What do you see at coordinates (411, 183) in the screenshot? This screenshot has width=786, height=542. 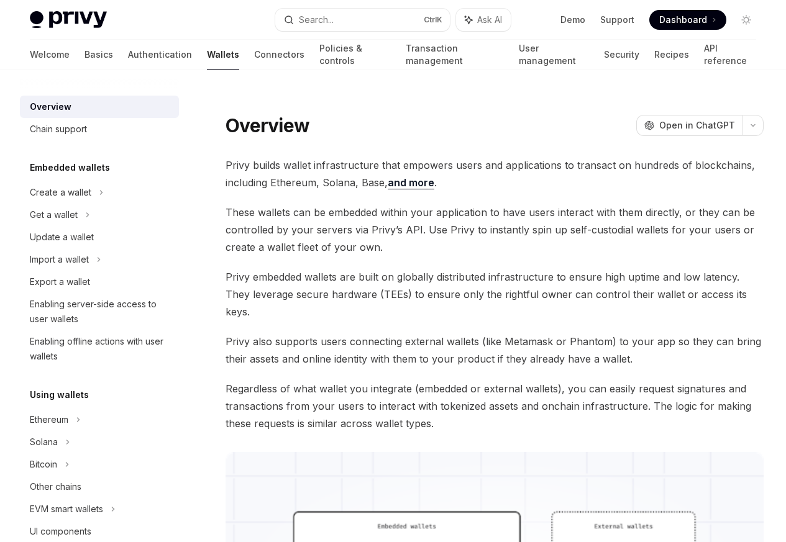 I see `a: and more` at bounding box center [411, 183].